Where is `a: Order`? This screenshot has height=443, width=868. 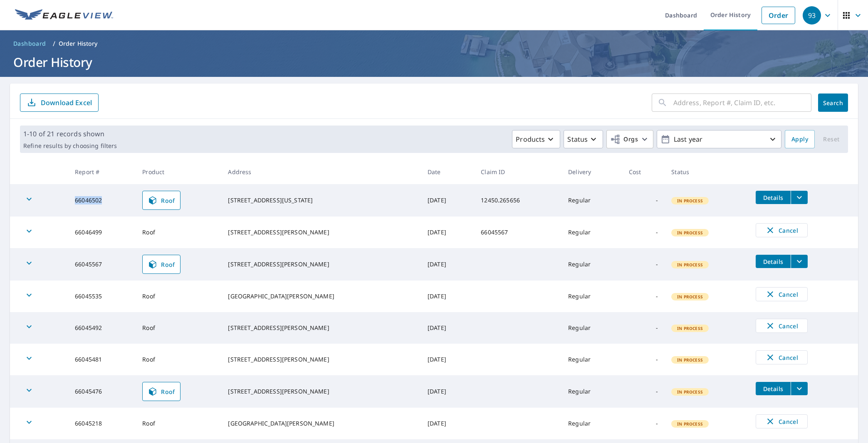 a: Order is located at coordinates (777, 15).